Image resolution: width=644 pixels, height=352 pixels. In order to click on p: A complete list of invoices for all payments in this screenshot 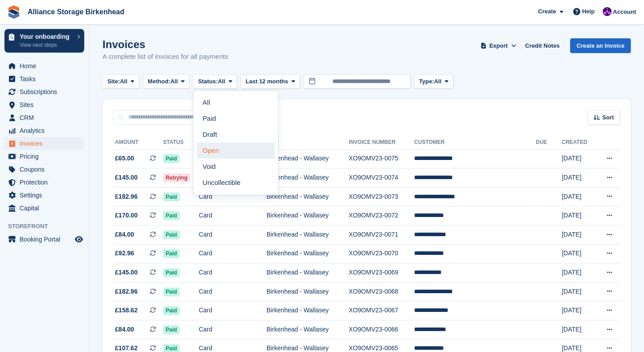, I will do `click(165, 56)`.